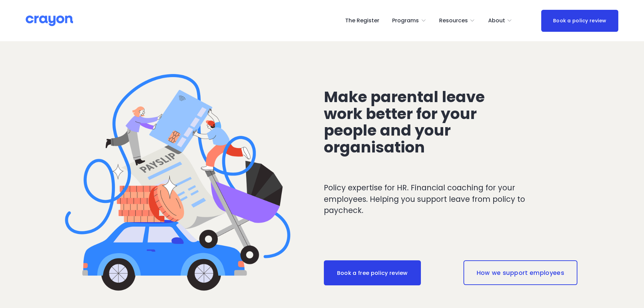 The height and width of the screenshot is (308, 644). I want to click on img: Crayon, so click(50, 21).